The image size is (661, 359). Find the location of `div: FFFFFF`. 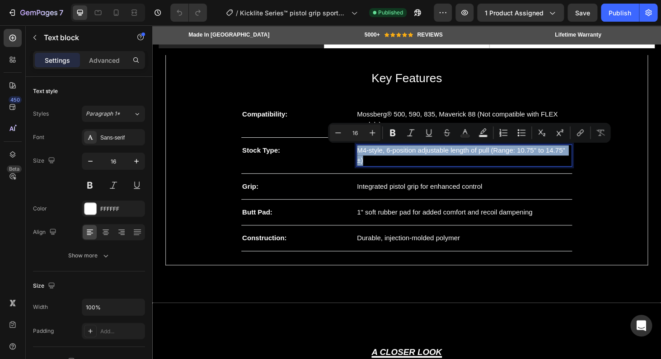

div: FFFFFF is located at coordinates (121, 209).